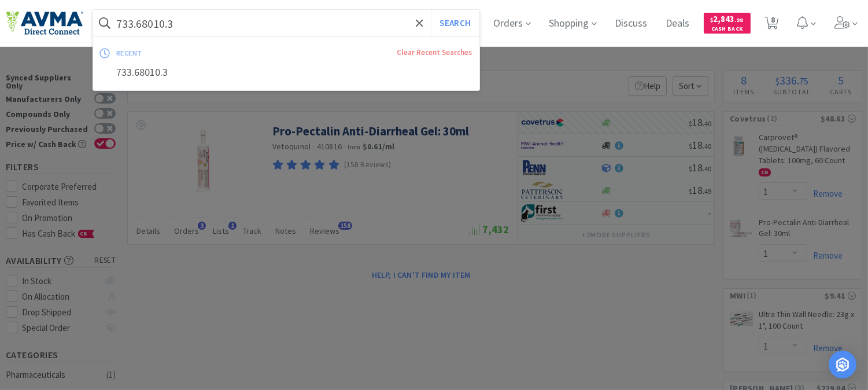 The width and height of the screenshot is (868, 390). Describe the element at coordinates (726, 23) in the screenshot. I see `a: $2,843.98Cash Back` at that location.